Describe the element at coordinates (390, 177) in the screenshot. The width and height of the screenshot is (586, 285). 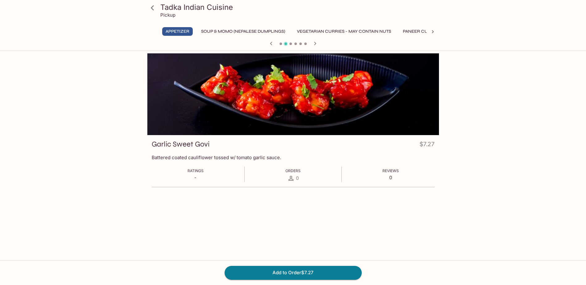
I see `p: 0` at that location.